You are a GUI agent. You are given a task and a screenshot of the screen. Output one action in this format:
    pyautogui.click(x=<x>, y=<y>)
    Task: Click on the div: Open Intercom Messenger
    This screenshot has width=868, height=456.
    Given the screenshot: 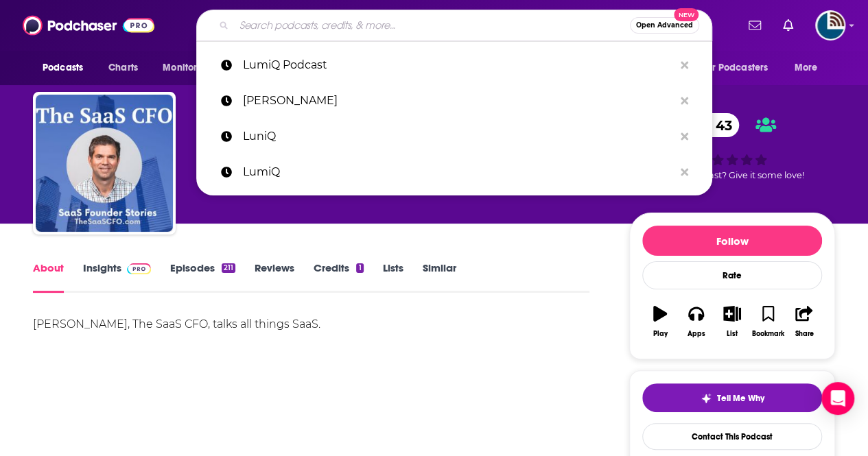 What is the action you would take?
    pyautogui.click(x=838, y=399)
    